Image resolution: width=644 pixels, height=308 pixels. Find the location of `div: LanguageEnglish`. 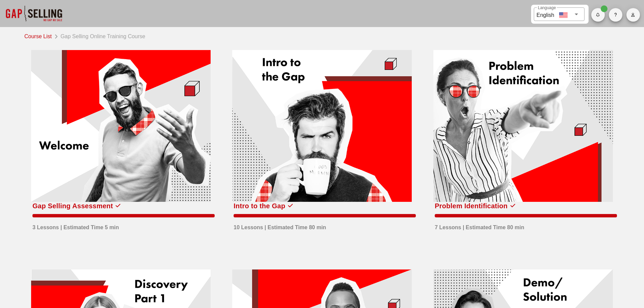

div: LanguageEnglish is located at coordinates (559, 14).